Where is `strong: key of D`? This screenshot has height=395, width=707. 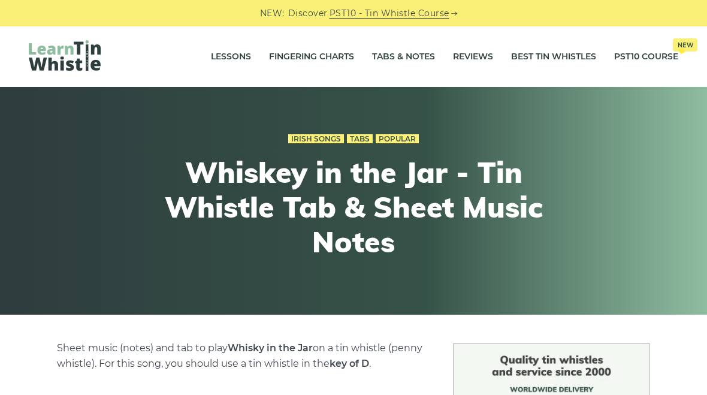 strong: key of D is located at coordinates (349, 363).